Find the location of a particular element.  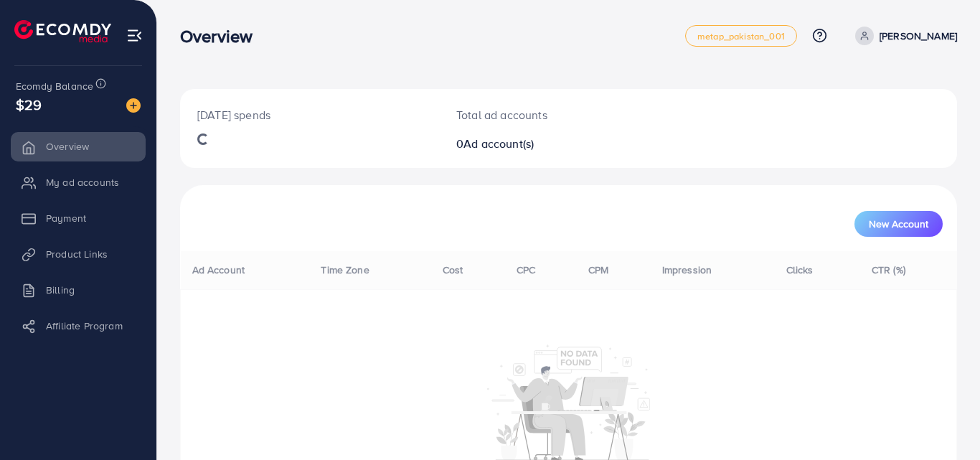

img: logo is located at coordinates (62, 31).